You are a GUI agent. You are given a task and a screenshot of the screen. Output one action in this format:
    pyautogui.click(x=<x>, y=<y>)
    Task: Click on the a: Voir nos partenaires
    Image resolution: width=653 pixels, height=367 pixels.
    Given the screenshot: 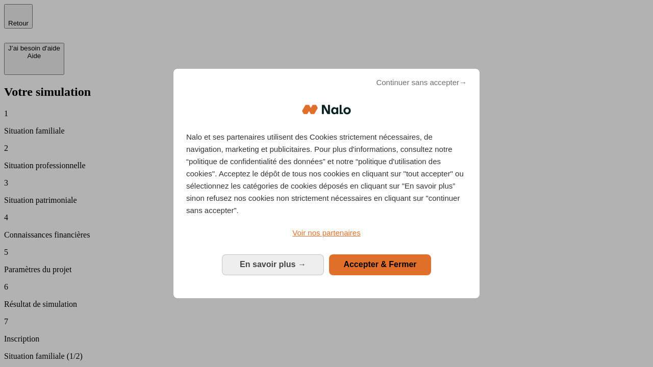 What is the action you would take?
    pyautogui.click(x=326, y=233)
    